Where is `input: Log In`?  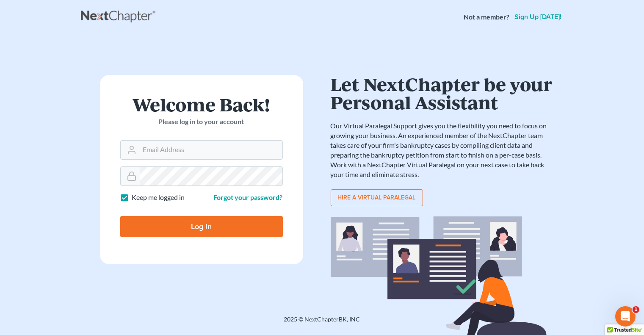 input: Log In is located at coordinates (202, 226).